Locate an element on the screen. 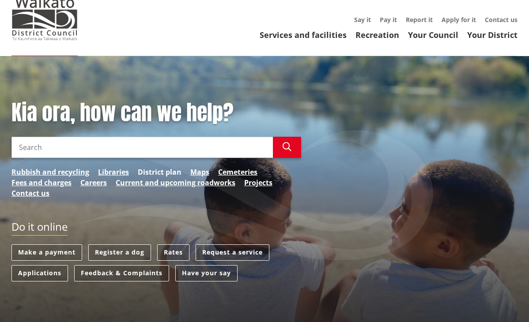 This screenshot has width=529, height=322. a: Say it is located at coordinates (363, 19).